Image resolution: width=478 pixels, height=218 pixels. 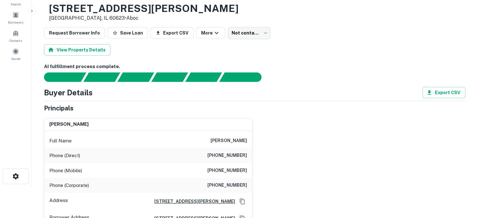 I want to click on div: AI fulfillment process complete., so click(x=244, y=77).